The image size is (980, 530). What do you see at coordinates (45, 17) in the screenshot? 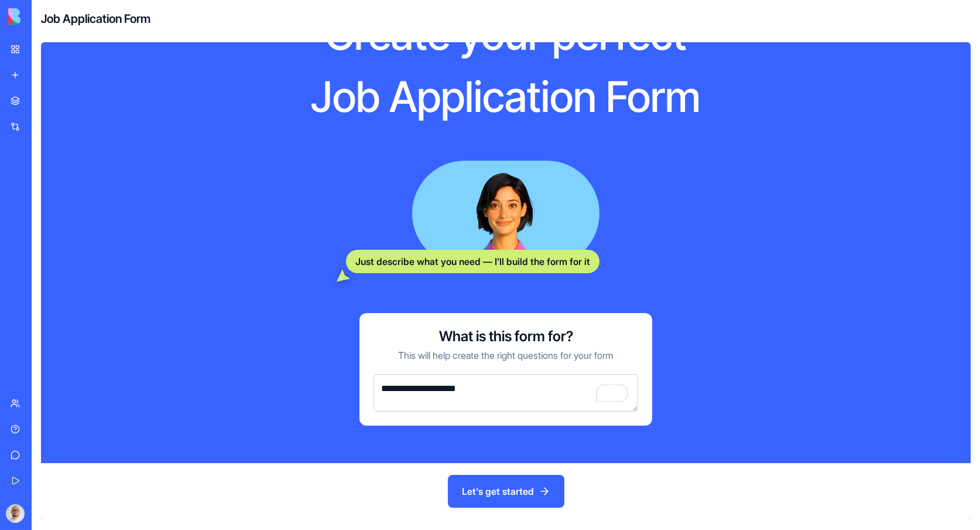
I see `img: logo` at bounding box center [45, 17].